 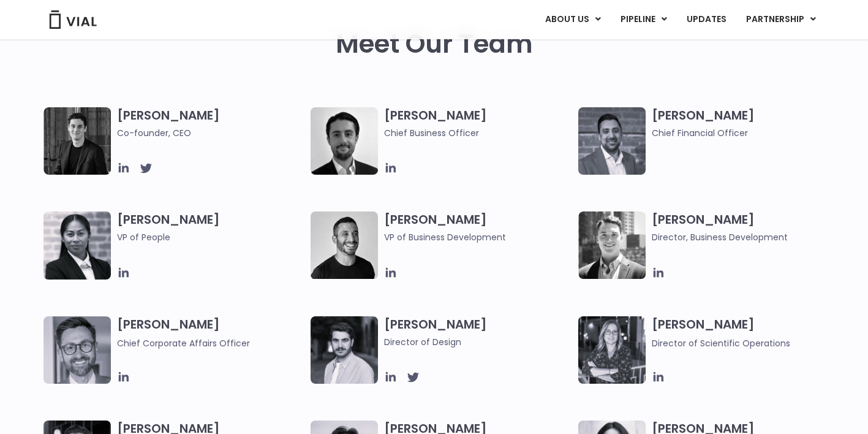 What do you see at coordinates (344, 349) in the screenshot?
I see `img: Headshot of smiling man named Albert` at bounding box center [344, 349].